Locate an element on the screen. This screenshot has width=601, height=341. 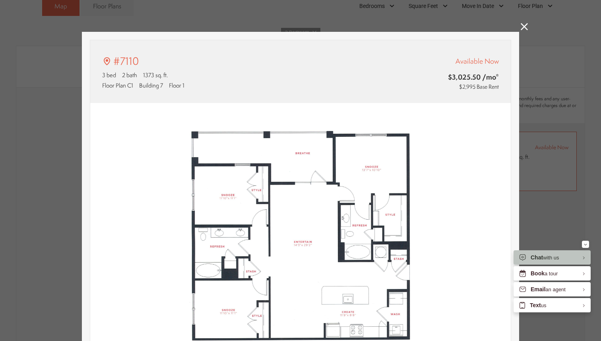
span: Floor 1 is located at coordinates (177, 85).